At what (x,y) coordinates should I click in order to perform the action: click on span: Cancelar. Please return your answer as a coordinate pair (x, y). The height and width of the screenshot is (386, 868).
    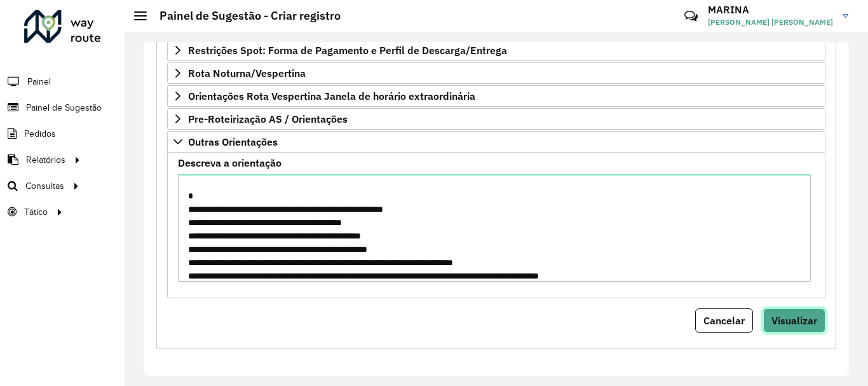
    Looking at the image, I should click on (724, 320).